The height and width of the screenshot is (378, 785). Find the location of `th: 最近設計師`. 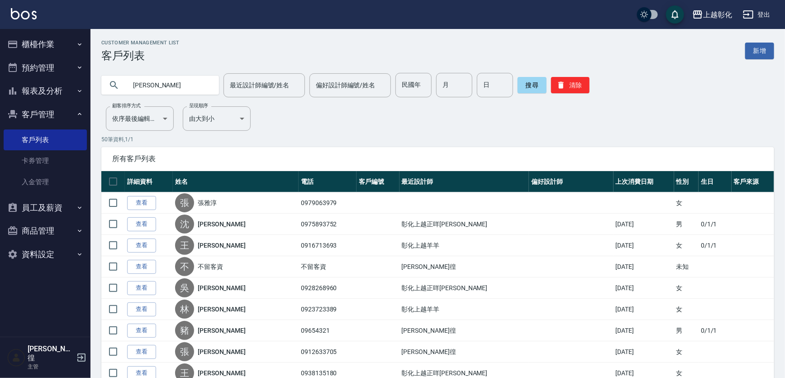

th: 最近設計師 is located at coordinates (464, 181).